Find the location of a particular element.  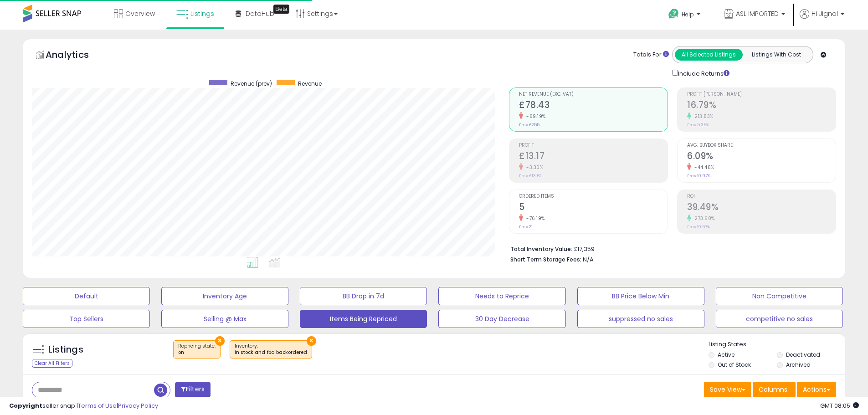

small: Prev: 5.35% is located at coordinates (698, 124).